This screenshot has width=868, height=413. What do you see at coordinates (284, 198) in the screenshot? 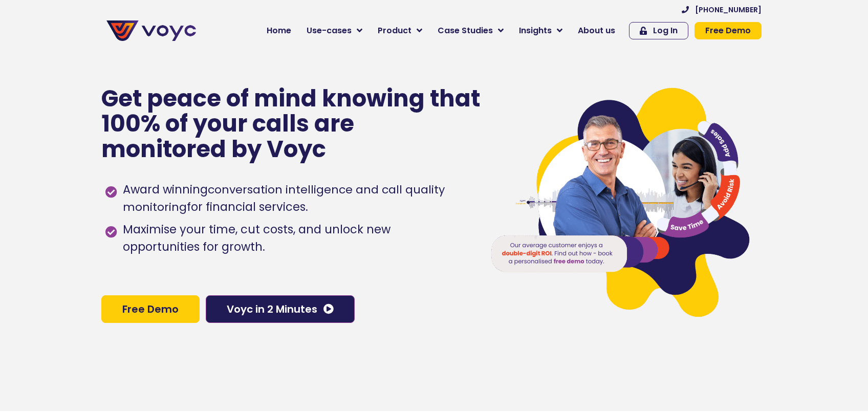
I see `h1: conversation intelligence and call quality monitoring` at bounding box center [284, 198].